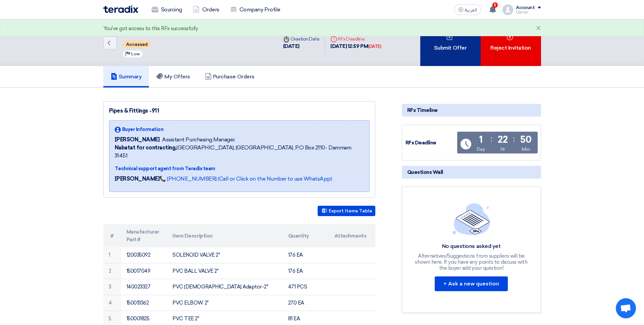  I want to click on td: PVC BALL VALVE 2", so click(225, 271).